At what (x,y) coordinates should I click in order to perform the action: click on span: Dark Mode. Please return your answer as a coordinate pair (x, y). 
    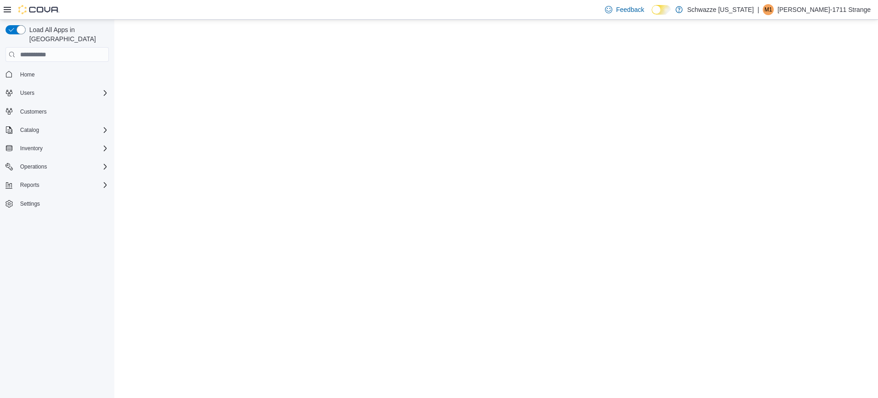
    Looking at the image, I should click on (652, 15).